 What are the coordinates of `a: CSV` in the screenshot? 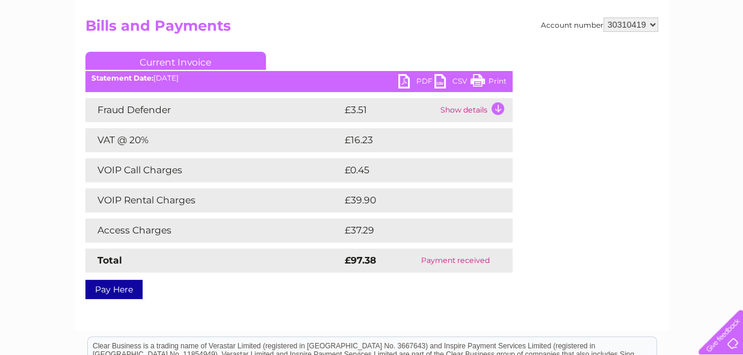 It's located at (452, 82).